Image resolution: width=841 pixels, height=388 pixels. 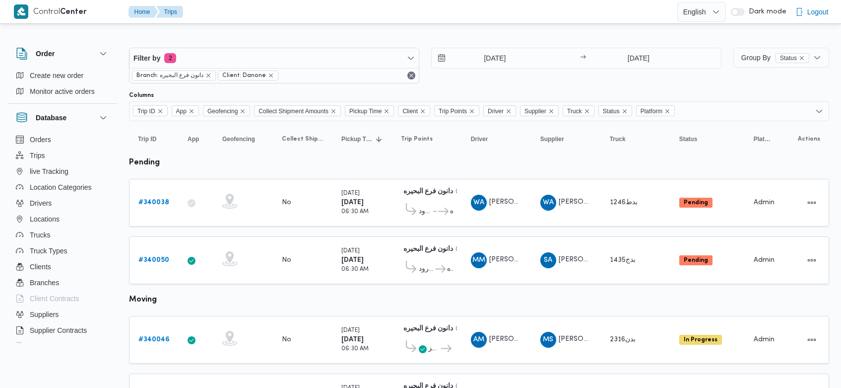 I want to click on button: live Tracking, so click(x=63, y=171).